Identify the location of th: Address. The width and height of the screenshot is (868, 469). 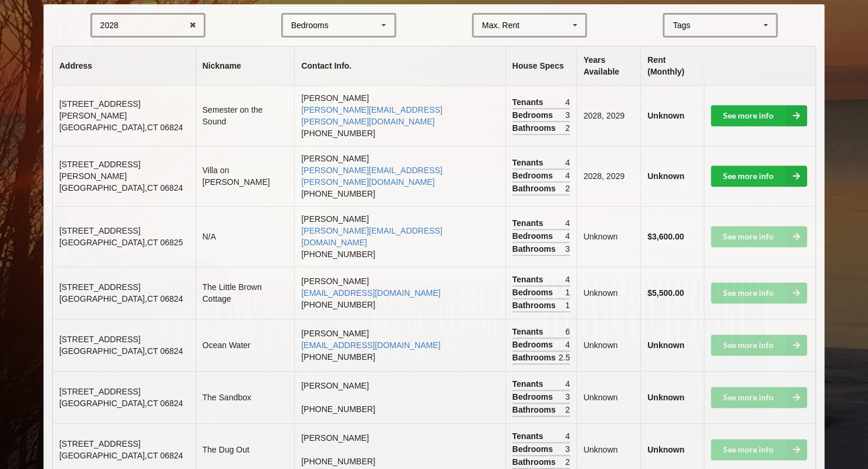
(124, 66).